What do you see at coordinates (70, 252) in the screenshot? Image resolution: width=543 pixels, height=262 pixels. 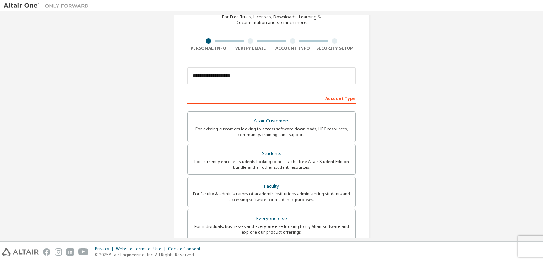 I see `img: linkedin.svg` at bounding box center [70, 252].